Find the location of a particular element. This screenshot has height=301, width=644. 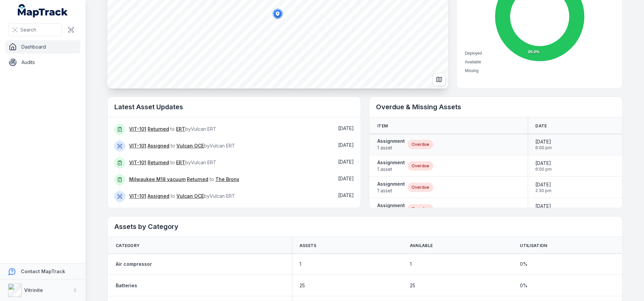

a: Batteries is located at coordinates (127, 286).